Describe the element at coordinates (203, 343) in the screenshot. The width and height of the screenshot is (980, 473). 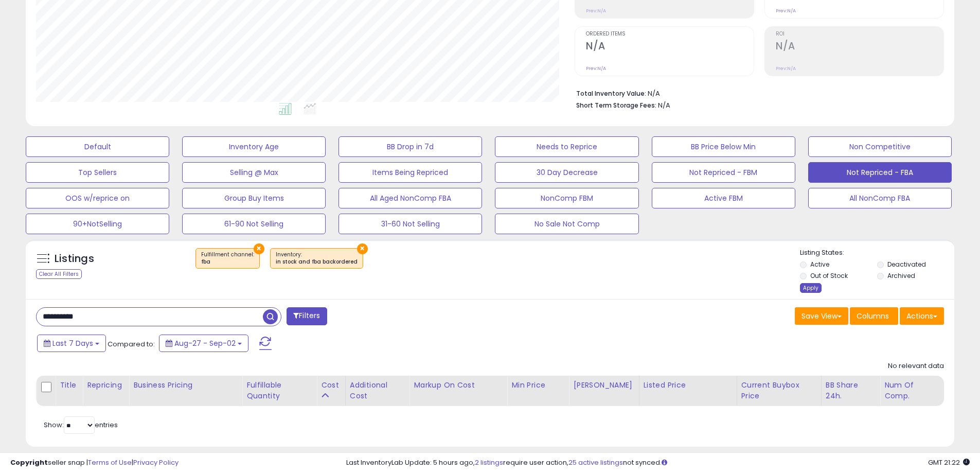
I see `button: Aug-27 - Sep-02` at that location.